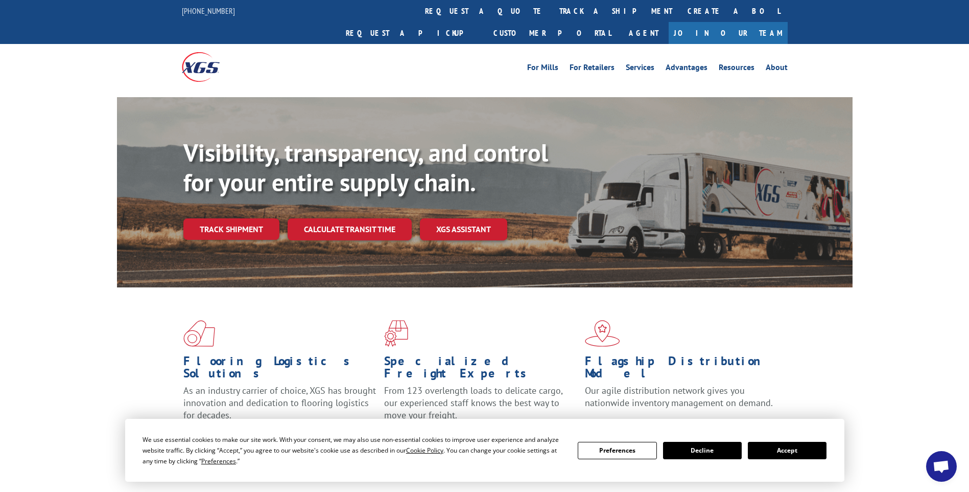  I want to click on a: For Mills, so click(543, 69).